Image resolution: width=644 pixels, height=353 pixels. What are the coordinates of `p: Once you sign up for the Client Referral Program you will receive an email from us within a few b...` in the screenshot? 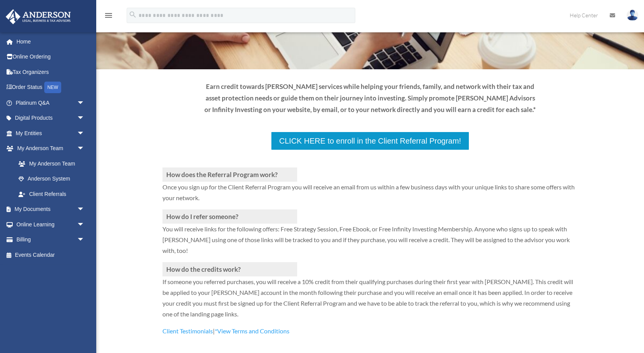 It's located at (370, 196).